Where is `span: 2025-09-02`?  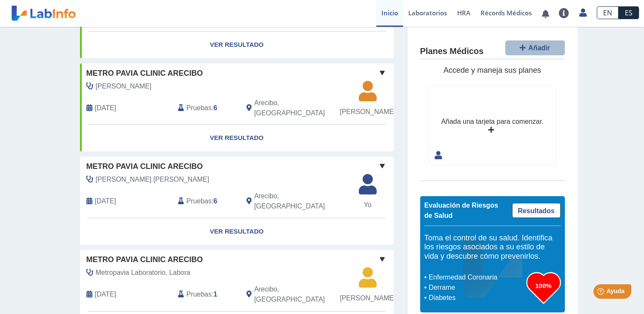
span: 2025-09-02 is located at coordinates (106, 201).